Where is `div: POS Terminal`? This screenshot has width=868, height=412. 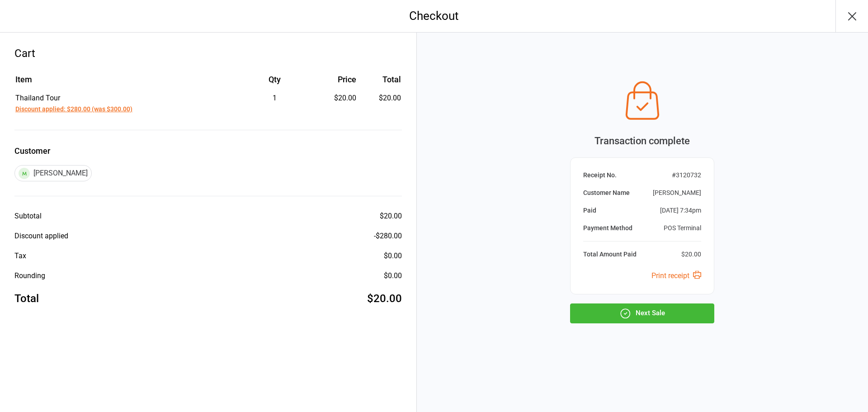 div: POS Terminal is located at coordinates (682, 228).